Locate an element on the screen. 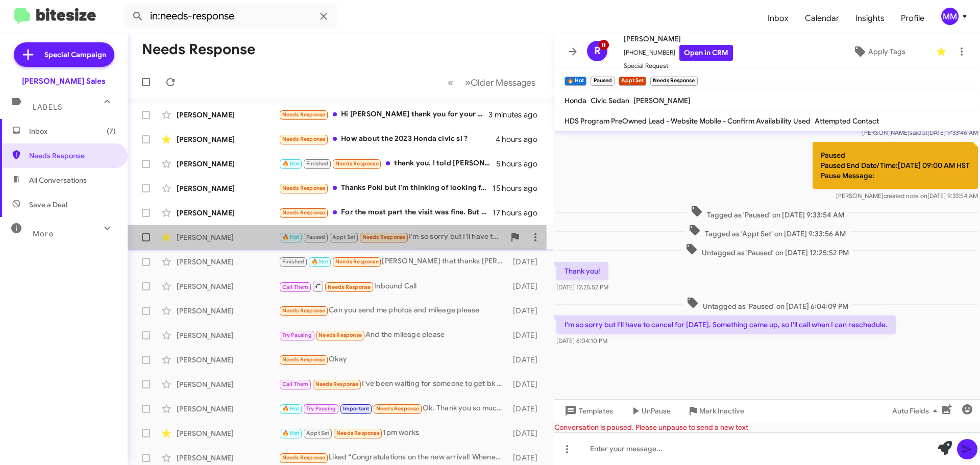 Image resolution: width=980 pixels, height=465 pixels. span: Paused is located at coordinates (315, 237).